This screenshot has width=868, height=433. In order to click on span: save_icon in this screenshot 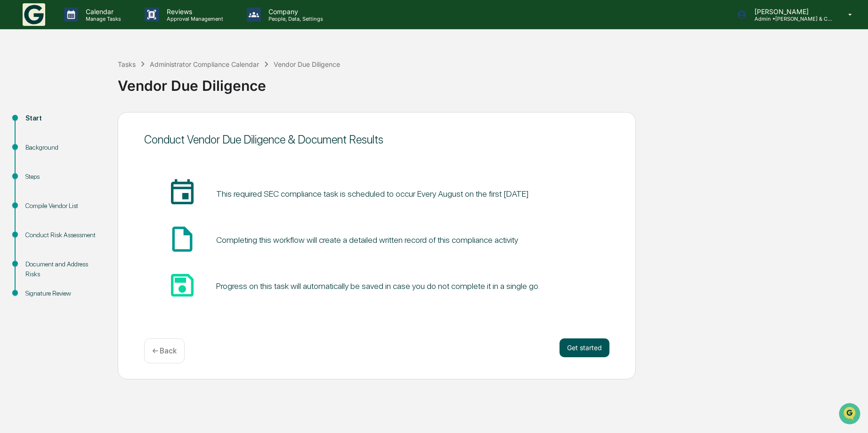, I will do `click(182, 286)`.